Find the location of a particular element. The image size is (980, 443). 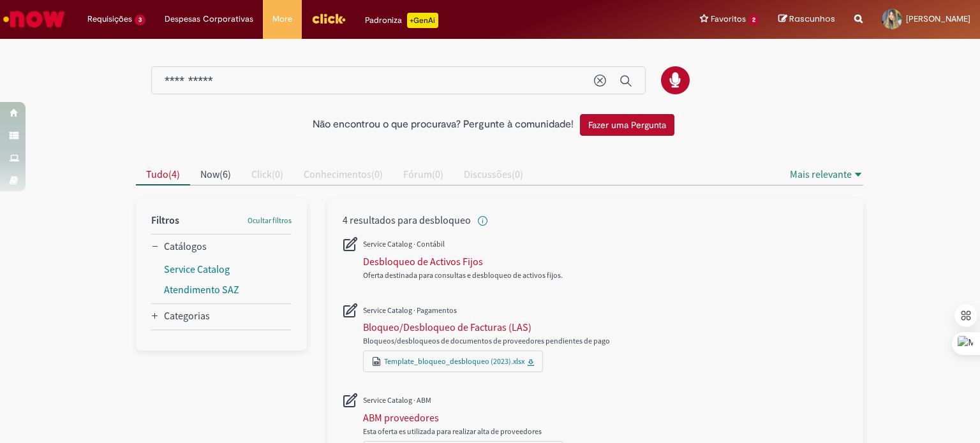

img: click_logo_yellow_360x200.png is located at coordinates (329, 19).